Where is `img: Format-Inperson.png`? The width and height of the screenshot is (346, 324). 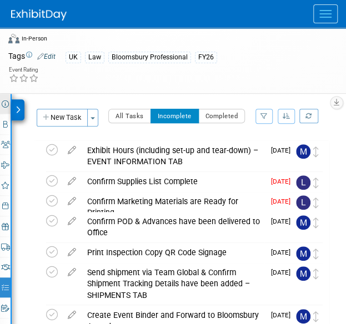 img: Format-Inperson.png is located at coordinates (14, 38).